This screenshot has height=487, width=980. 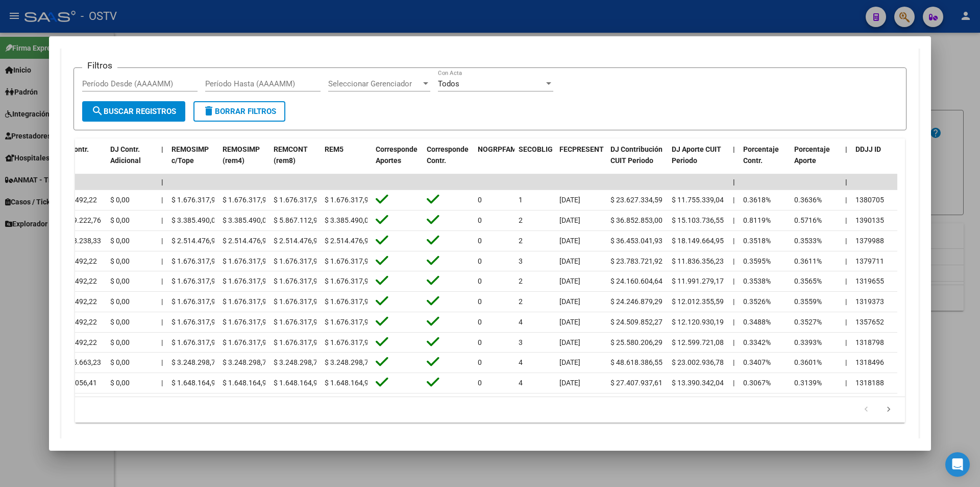 What do you see at coordinates (870, 261) in the screenshot?
I see `div: 1379711` at bounding box center [870, 261].